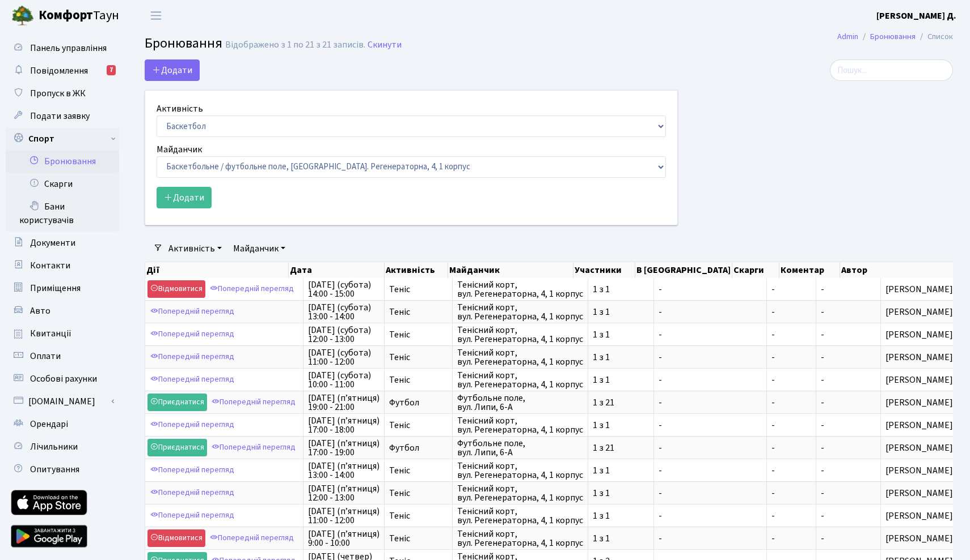 The width and height of the screenshot is (970, 560). I want to click on button: Додати, so click(171, 71).